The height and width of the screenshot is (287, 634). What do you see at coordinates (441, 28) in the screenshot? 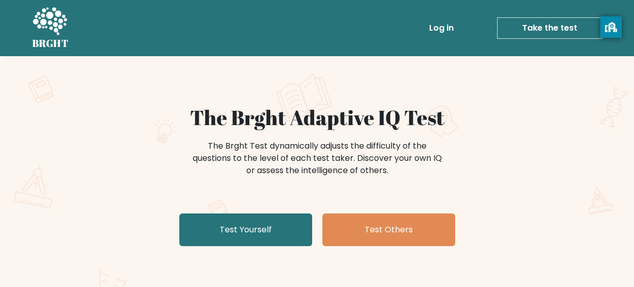
I see `a: Log in` at bounding box center [441, 28].